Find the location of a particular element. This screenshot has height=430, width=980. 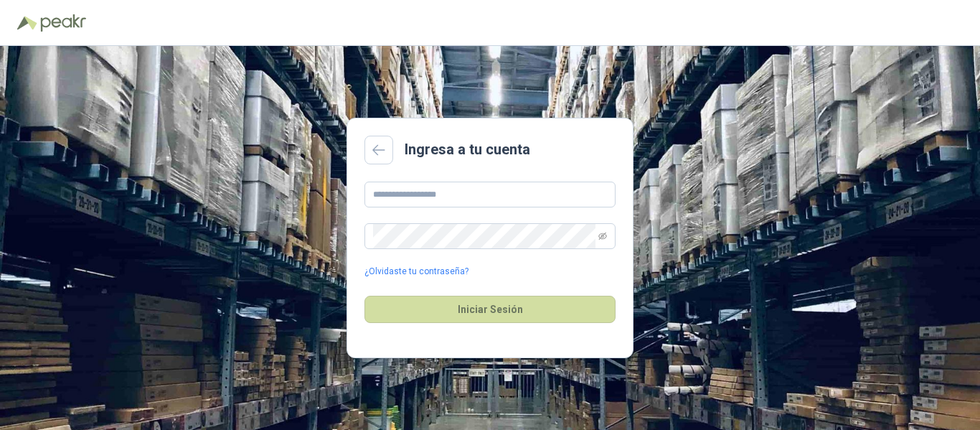

img: Peakr is located at coordinates (63, 23).